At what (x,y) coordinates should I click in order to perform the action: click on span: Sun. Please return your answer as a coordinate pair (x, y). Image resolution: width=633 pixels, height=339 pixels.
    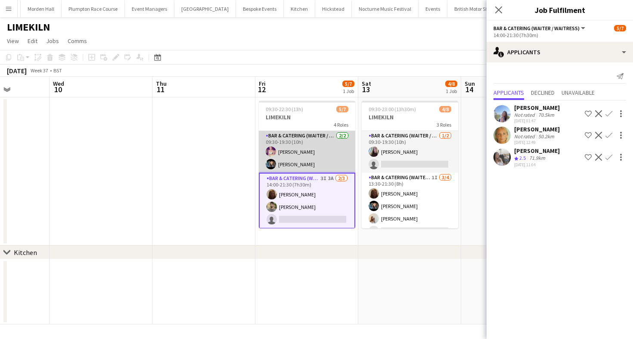
    Looking at the image, I should click on (470, 84).